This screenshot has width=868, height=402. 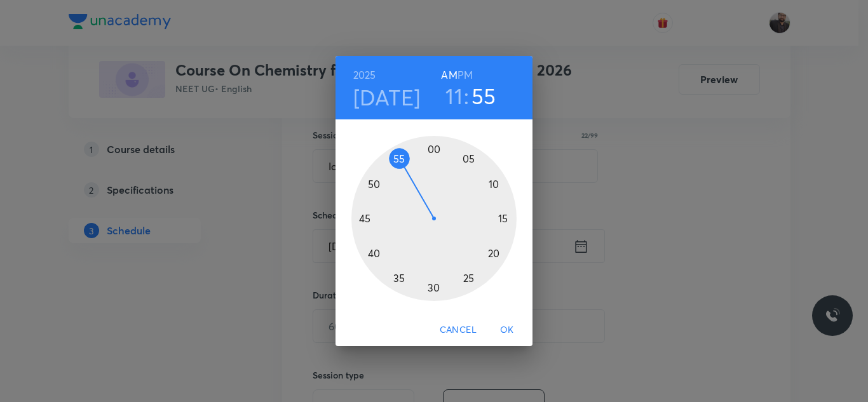 I want to click on h3: 11, so click(x=454, y=96).